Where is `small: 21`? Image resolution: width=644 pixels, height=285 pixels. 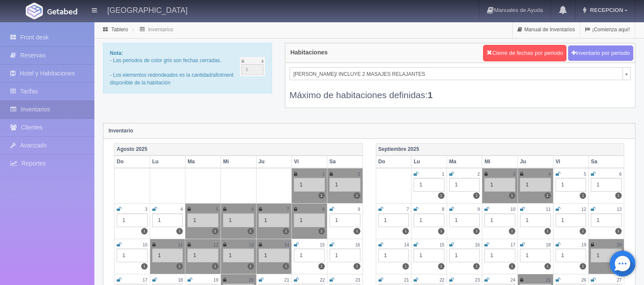 small: 21 is located at coordinates (287, 280).